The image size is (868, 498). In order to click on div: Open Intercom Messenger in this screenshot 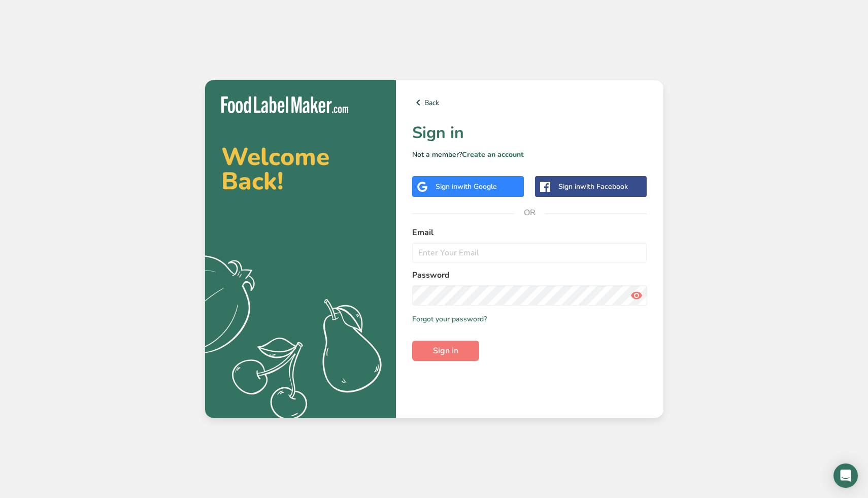, I will do `click(845, 475)`.